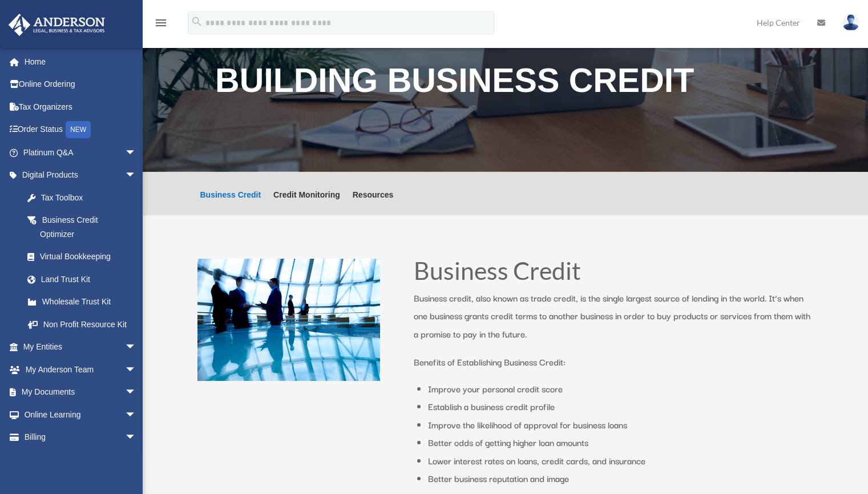  Describe the element at coordinates (289, 320) in the screenshot. I see `img: business people talking in office` at that location.